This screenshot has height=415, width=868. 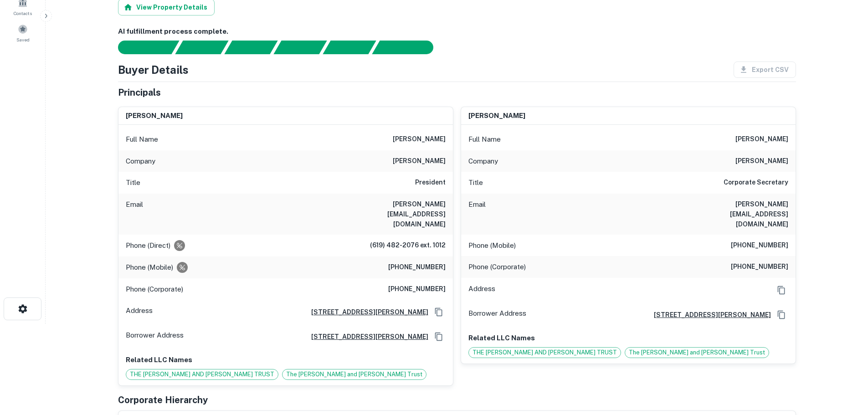 What do you see at coordinates (408, 47) in the screenshot?
I see `div: AI fulfillment process complete.` at bounding box center [408, 47].